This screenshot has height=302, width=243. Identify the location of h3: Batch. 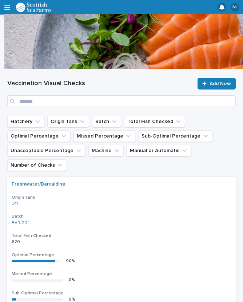
(121, 216).